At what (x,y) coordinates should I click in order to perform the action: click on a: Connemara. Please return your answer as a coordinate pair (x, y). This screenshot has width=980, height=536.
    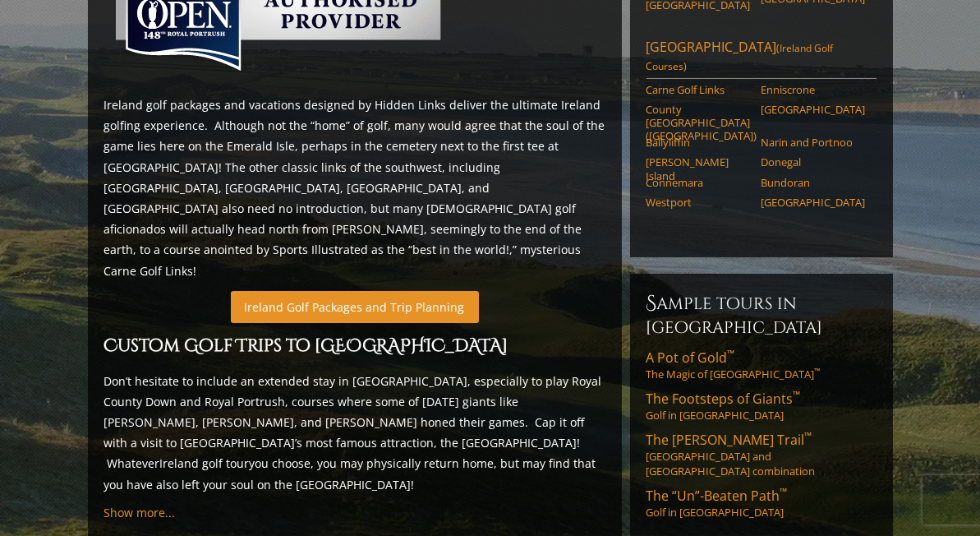
    Looking at the image, I should click on (698, 183).